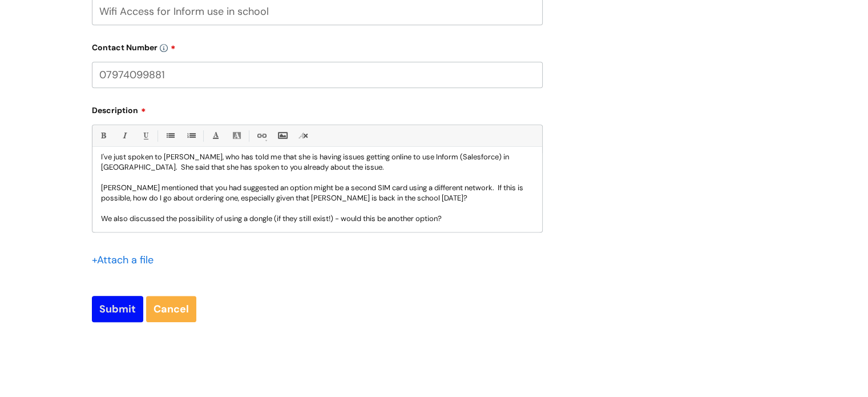  What do you see at coordinates (215, 135) in the screenshot?
I see `a: Font Color` at bounding box center [215, 135].